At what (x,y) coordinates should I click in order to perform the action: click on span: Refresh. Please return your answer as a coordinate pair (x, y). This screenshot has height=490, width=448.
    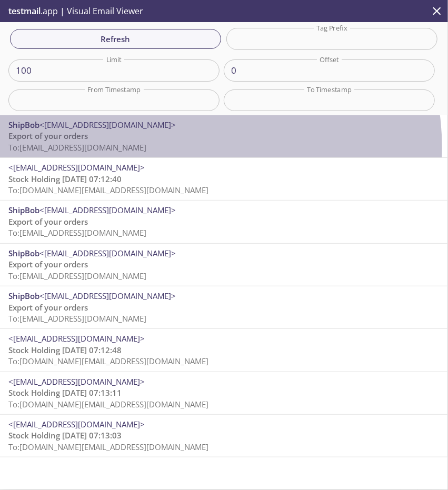
    Looking at the image, I should click on (115, 39).